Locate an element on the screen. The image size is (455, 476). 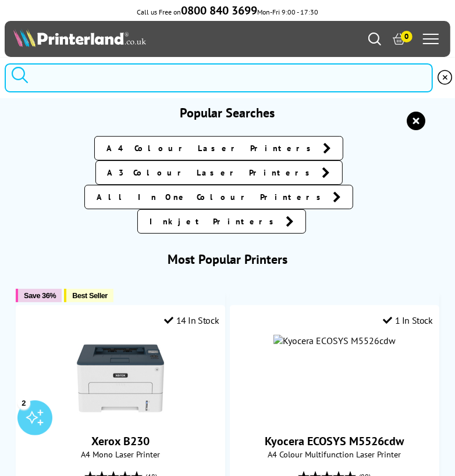
div: 2 is located at coordinates (24, 402).